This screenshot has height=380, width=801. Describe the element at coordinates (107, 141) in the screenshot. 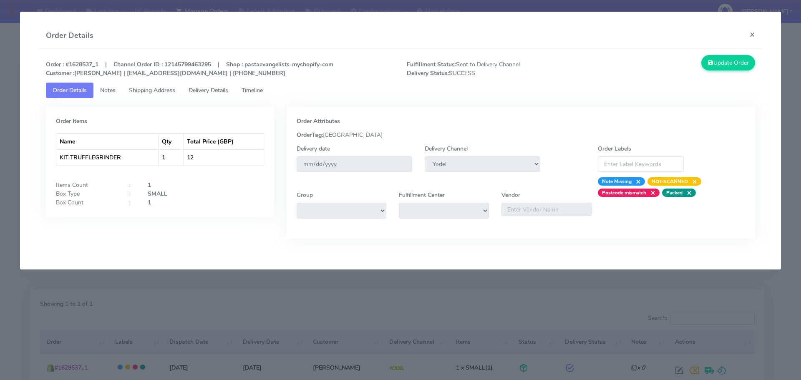

I see `th: Name` at that location.